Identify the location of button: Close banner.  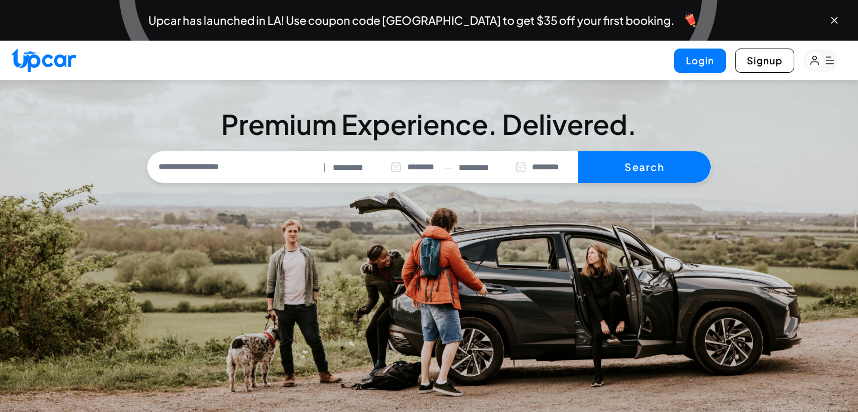
(834, 20).